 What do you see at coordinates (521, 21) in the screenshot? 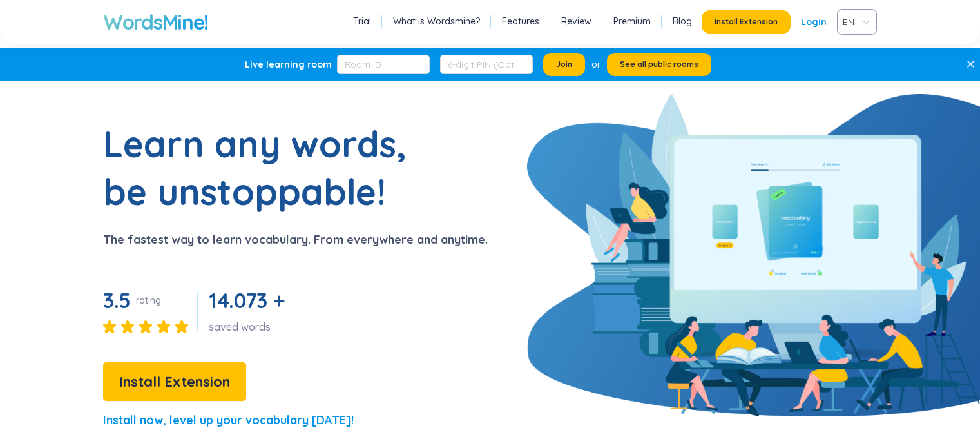
I see `a: Features` at bounding box center [521, 21].